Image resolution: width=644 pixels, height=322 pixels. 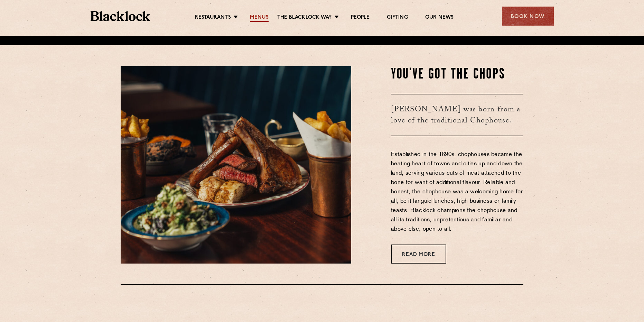 What do you see at coordinates (457, 192) in the screenshot?
I see `p: Established in the 1690s, chophouses became the beating heart of towns and cities up and down the...` at bounding box center [457, 192].